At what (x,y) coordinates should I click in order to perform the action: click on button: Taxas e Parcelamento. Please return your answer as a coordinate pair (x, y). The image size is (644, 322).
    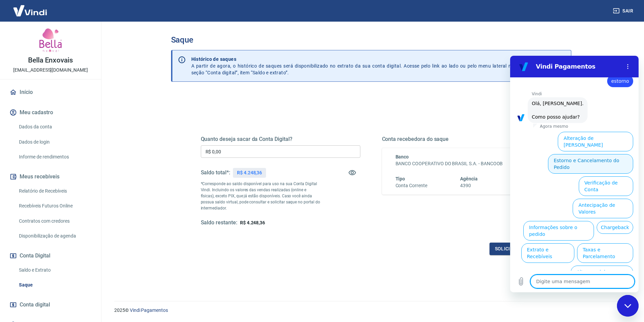
    Looking at the image, I should click on (95, 197).